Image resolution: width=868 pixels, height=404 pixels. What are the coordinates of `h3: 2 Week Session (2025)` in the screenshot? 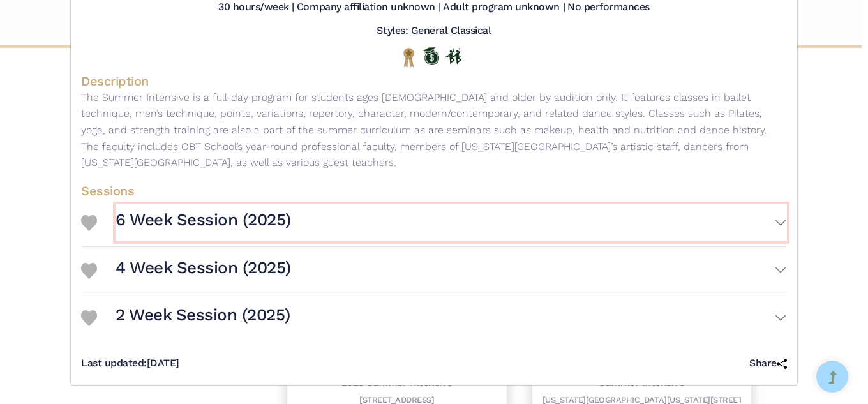 It's located at (202, 315).